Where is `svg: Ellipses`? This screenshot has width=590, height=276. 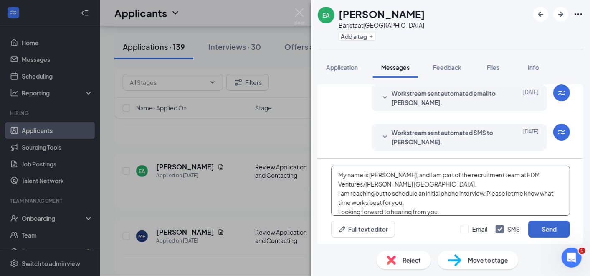
svg: Ellipses is located at coordinates (578, 14).